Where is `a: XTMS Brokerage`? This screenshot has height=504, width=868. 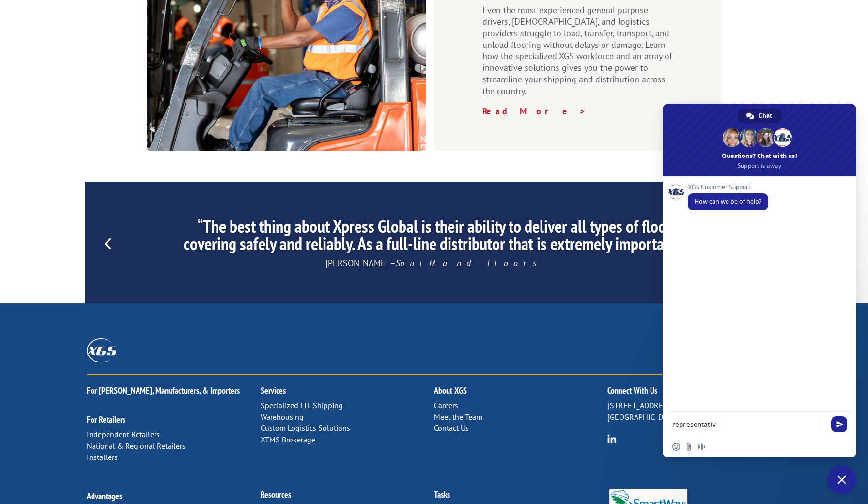 a: XTMS Brokerage is located at coordinates (288, 439).